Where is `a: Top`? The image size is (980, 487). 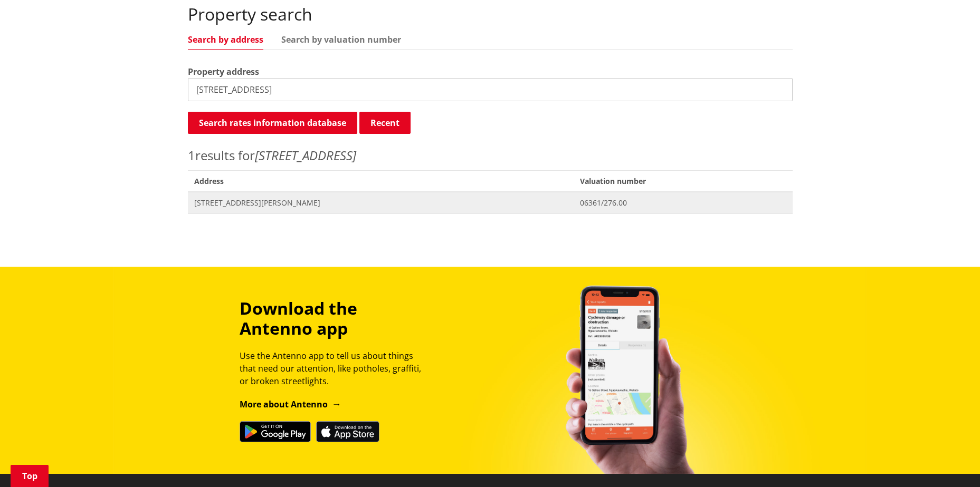
a: Top is located at coordinates (30, 476).